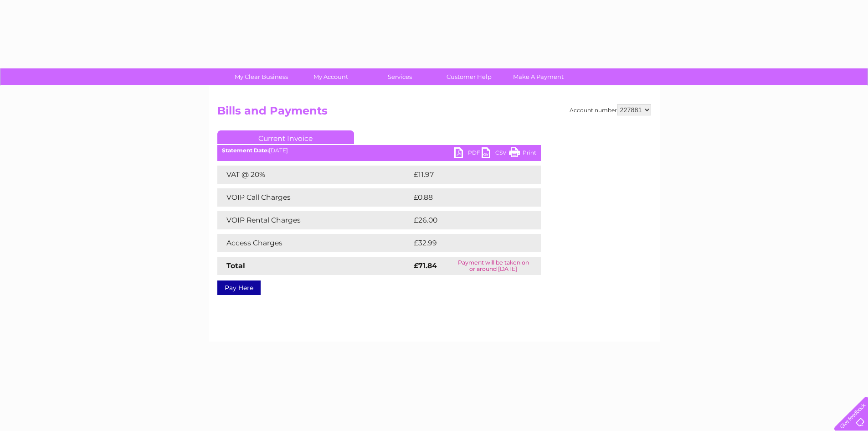  Describe the element at coordinates (314, 197) in the screenshot. I see `td: VOIP Call Charges` at that location.